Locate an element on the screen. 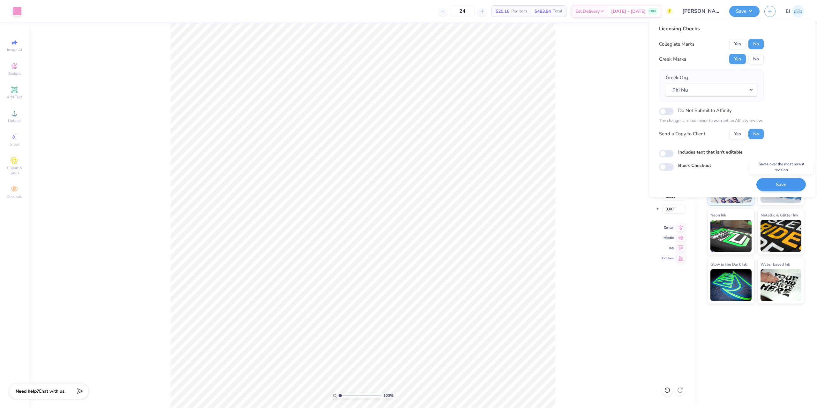 This screenshot has width=817, height=408. span: EJ is located at coordinates (788, 11).